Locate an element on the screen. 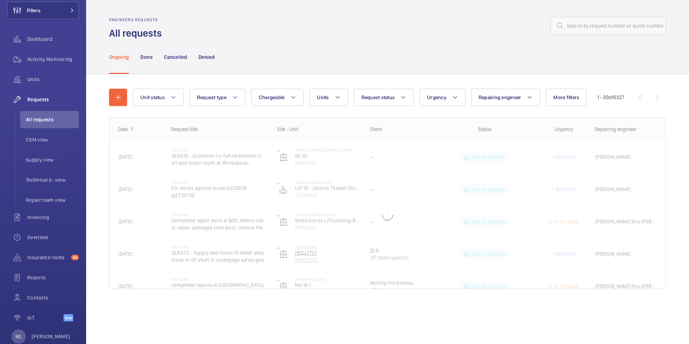 The image size is (689, 344). span: More filters is located at coordinates (566, 97).